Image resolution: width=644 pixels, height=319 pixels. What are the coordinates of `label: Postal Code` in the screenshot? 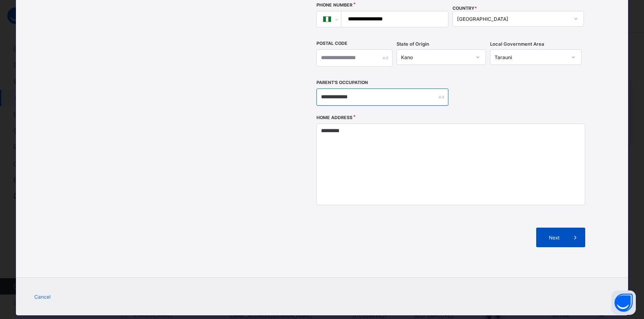 It's located at (332, 43).